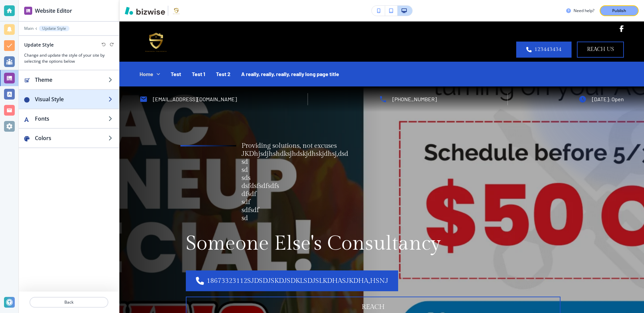  What do you see at coordinates (69, 302) in the screenshot?
I see `button: Back` at bounding box center [69, 302].